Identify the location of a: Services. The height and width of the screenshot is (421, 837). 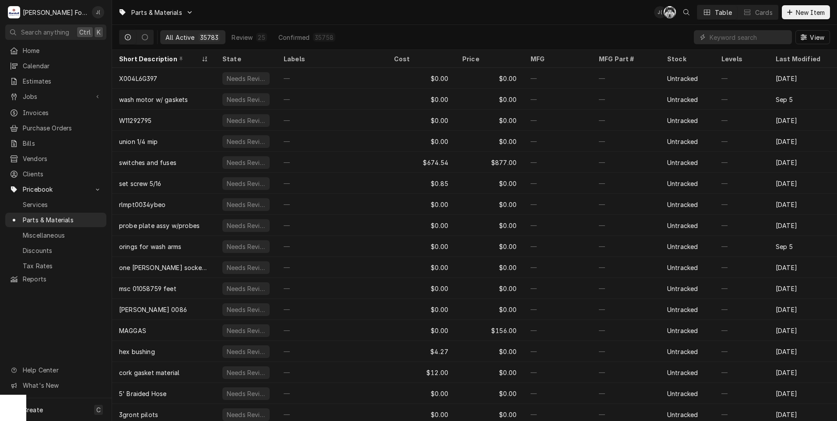
(56, 204).